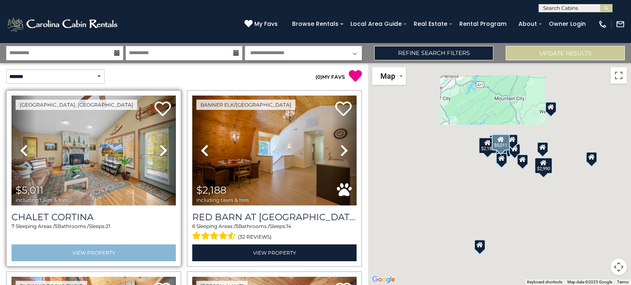 The image size is (631, 285). I want to click on div: $5,011, so click(501, 142).